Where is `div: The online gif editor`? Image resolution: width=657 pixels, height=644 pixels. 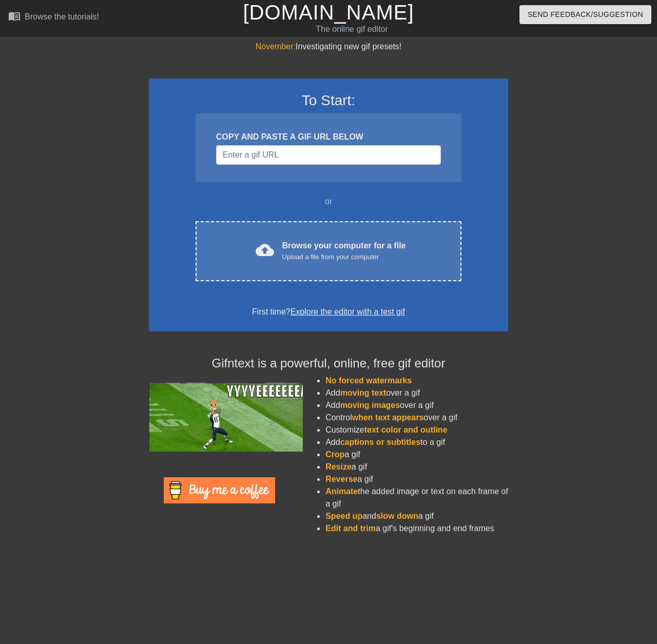 div: The online gif editor is located at coordinates (352, 30).